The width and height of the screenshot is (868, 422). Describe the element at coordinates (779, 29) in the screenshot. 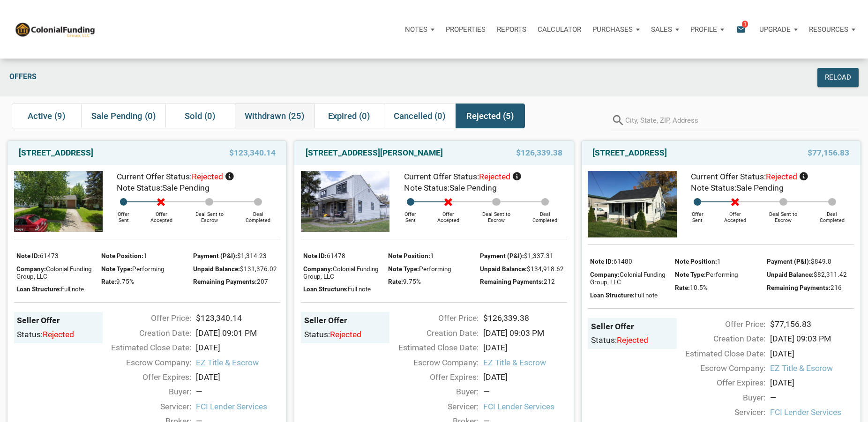

I see `button: Upgrade` at that location.